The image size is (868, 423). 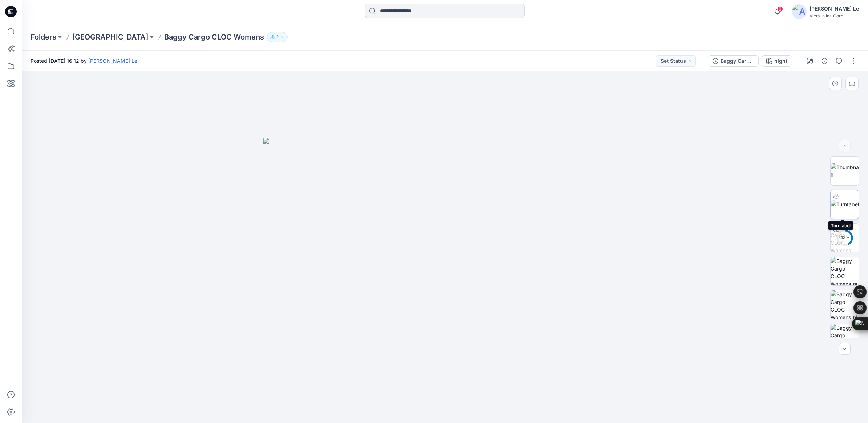 What do you see at coordinates (845, 305) in the screenshot?
I see `img: Baggy Cargo CLOC Womens_night_Left` at bounding box center [845, 305].